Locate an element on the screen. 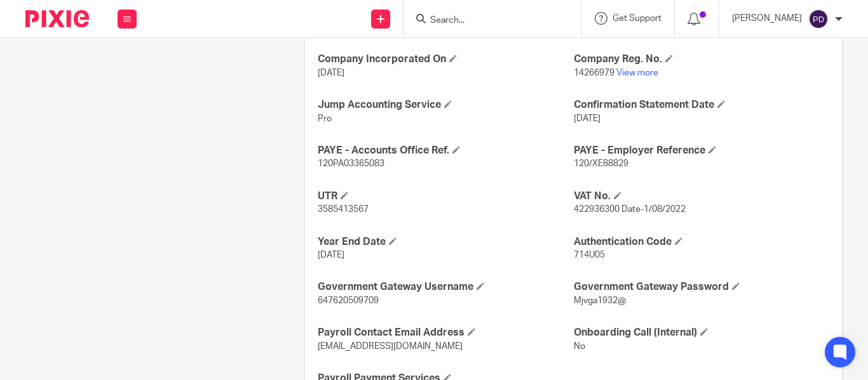  h4: Payroll Contact Email Address is located at coordinates (445, 332).